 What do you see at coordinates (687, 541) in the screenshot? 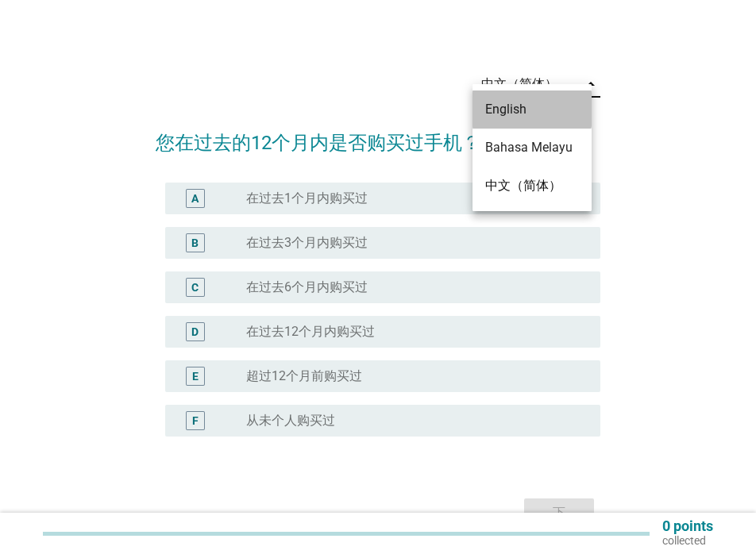
I see `p: collected` at bounding box center [687, 541].